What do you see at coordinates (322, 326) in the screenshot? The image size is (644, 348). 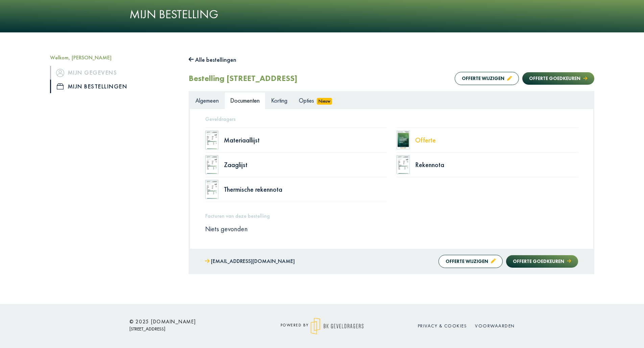 I see `div: powered by` at bounding box center [322, 326].